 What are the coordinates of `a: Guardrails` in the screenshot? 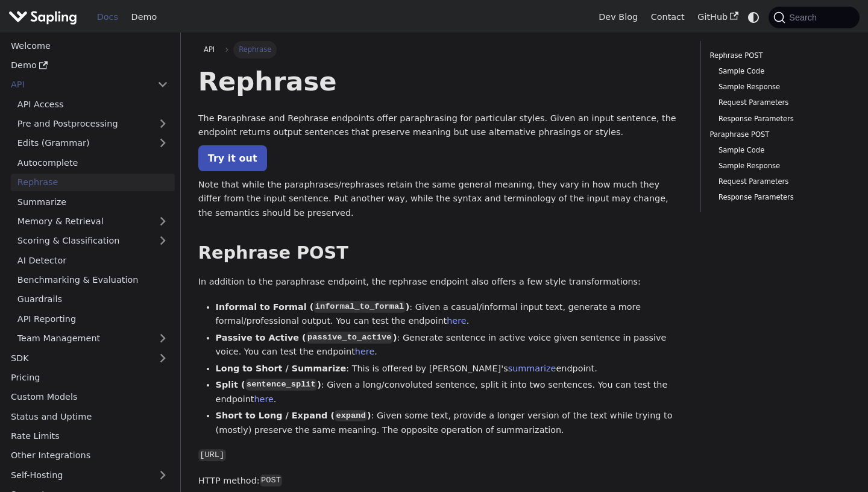 It's located at (93, 299).